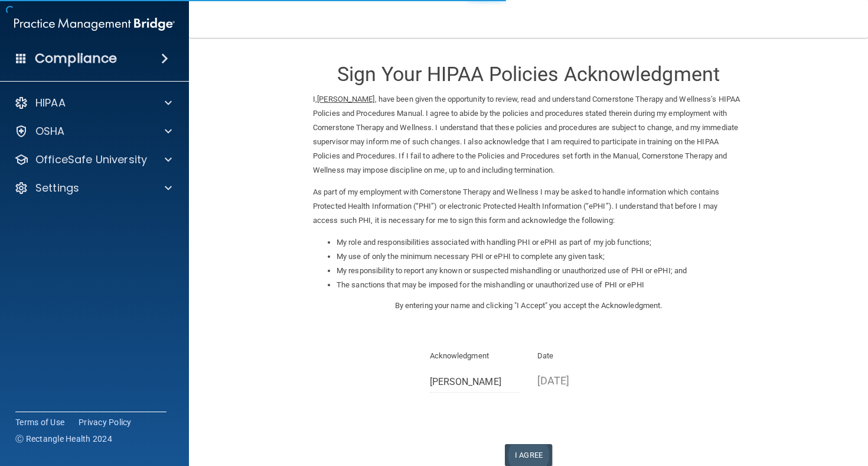  Describe the element at coordinates (528, 454) in the screenshot. I see `button: I Agree` at that location.